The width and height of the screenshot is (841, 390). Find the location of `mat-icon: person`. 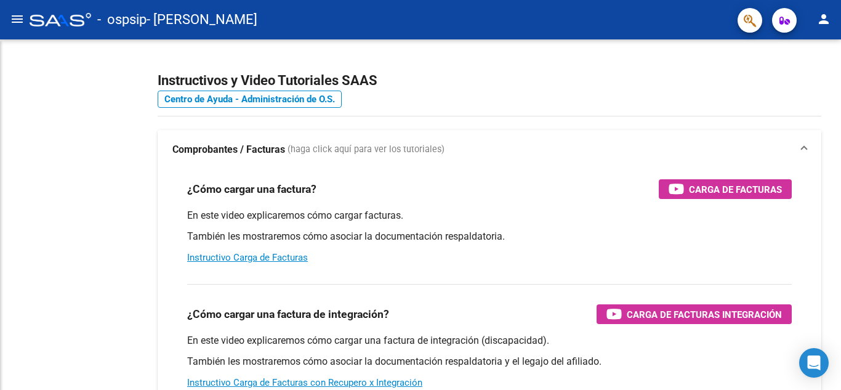

mat-icon: person is located at coordinates (824, 19).